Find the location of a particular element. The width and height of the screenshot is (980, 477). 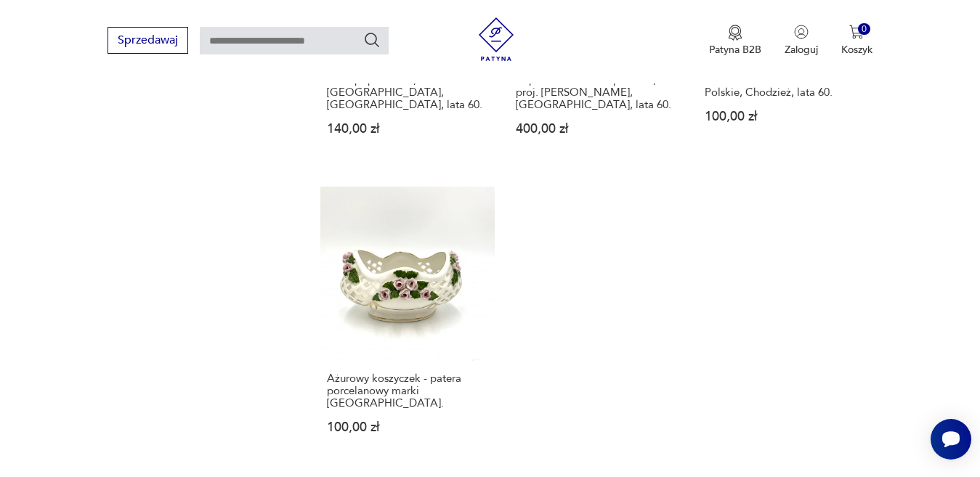

p: Koszyk is located at coordinates (857, 49).